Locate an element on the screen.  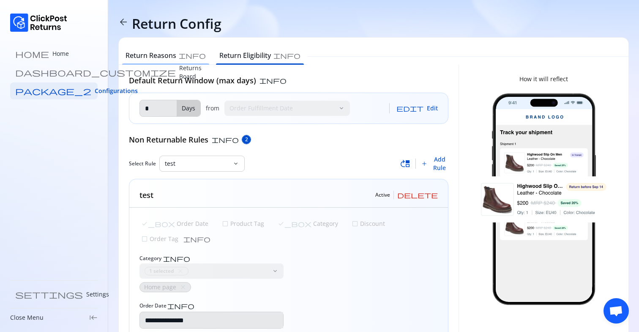
p: from is located at coordinates (213, 108).